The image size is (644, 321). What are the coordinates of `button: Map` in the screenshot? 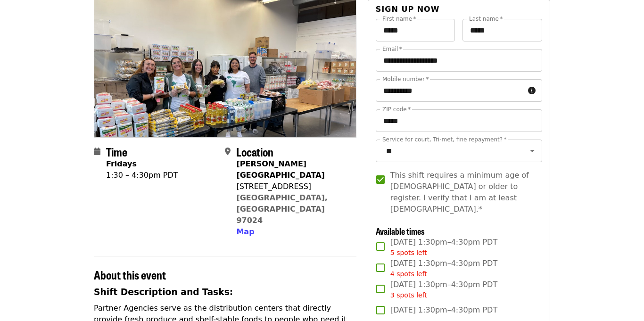 It's located at (245, 232).